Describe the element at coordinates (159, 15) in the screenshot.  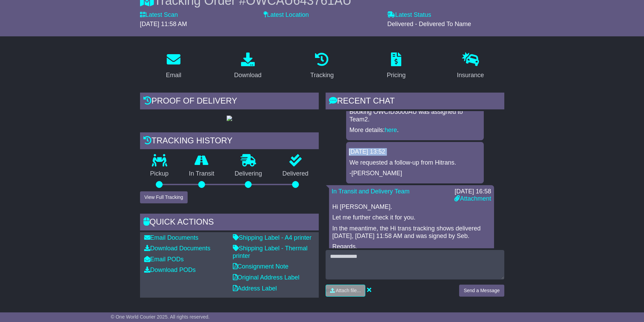
I see `label: Latest Scan` at that location.